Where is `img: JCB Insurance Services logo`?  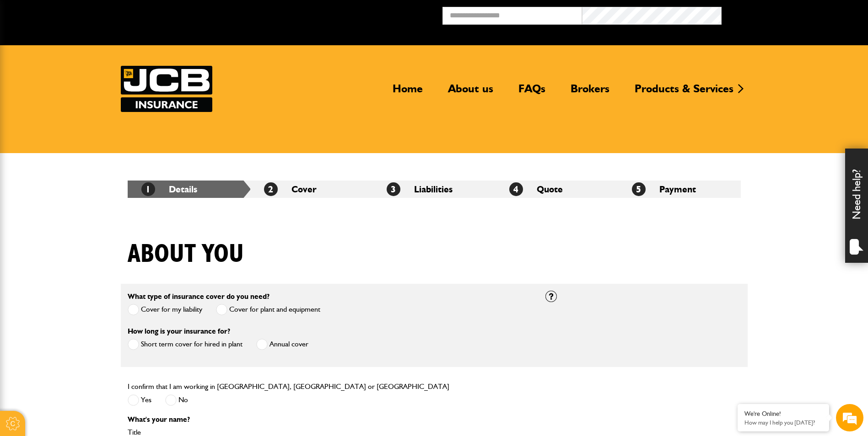 img: JCB Insurance Services logo is located at coordinates (166, 89).